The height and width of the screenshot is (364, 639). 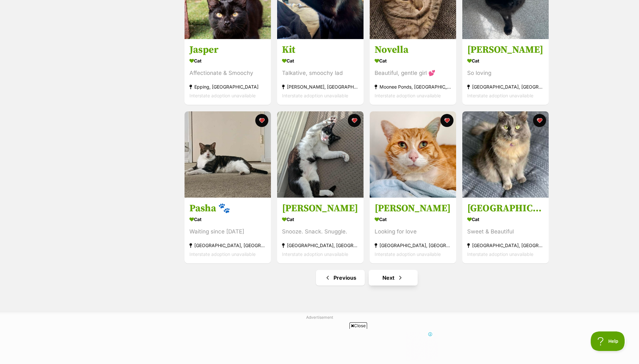 What do you see at coordinates (320, 155) in the screenshot?
I see `img: Gary` at bounding box center [320, 155].